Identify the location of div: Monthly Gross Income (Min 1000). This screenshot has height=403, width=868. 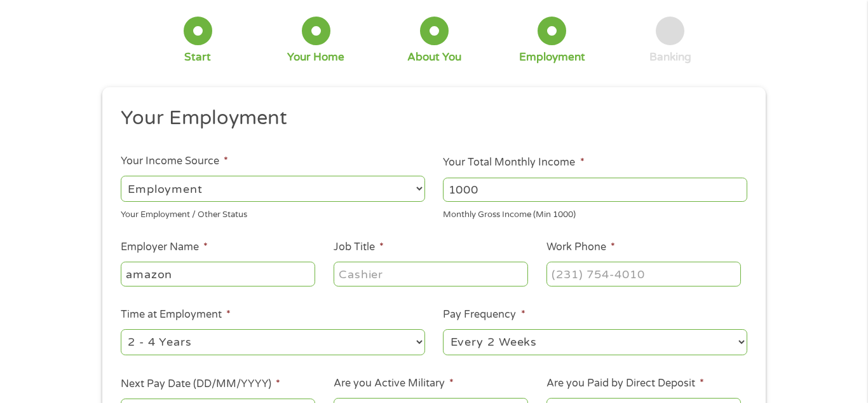
(595, 212).